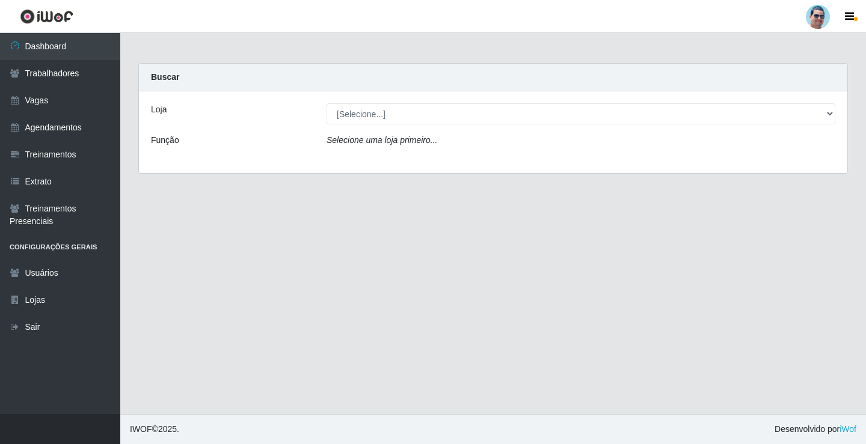 This screenshot has height=444, width=866. I want to click on span: Desenvolvido por, so click(815, 429).